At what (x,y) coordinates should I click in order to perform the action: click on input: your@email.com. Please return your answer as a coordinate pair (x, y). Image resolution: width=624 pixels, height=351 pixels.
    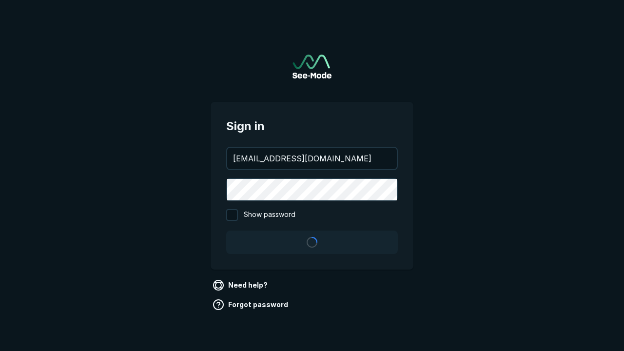
    Looking at the image, I should click on (312, 158).